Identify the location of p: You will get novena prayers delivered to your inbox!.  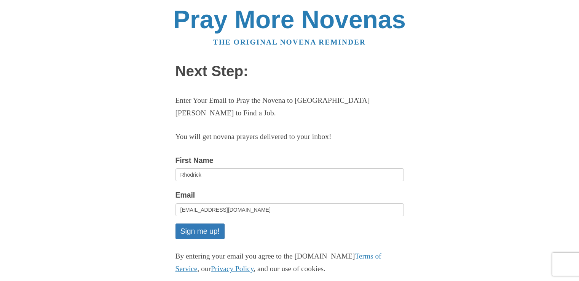
(290, 137).